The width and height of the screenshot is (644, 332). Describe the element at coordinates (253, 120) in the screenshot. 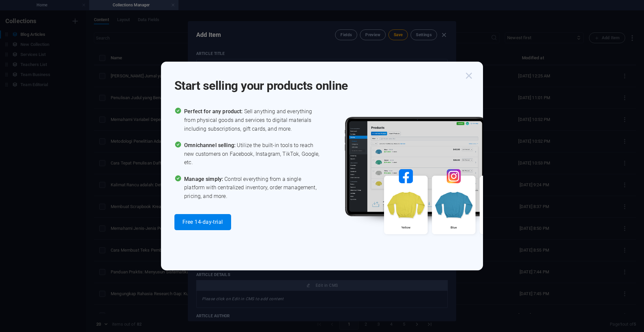

I see `span: Sell anything and everything from physical goods and services to digital materials including subs...` at that location.